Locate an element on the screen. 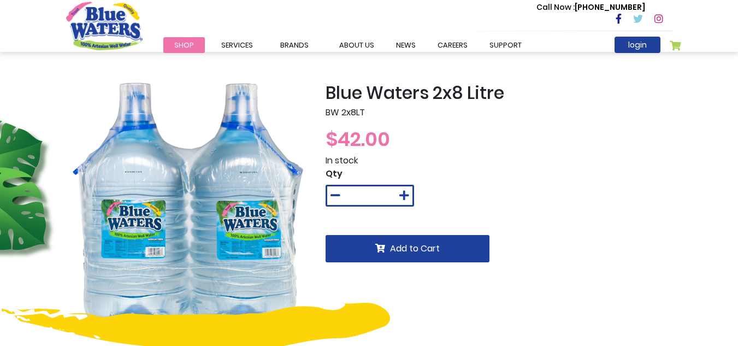 The width and height of the screenshot is (738, 346). a: careers is located at coordinates (452, 45).